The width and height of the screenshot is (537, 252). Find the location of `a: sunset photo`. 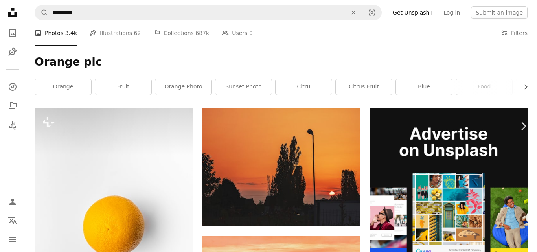

a: sunset photo is located at coordinates (243, 87).